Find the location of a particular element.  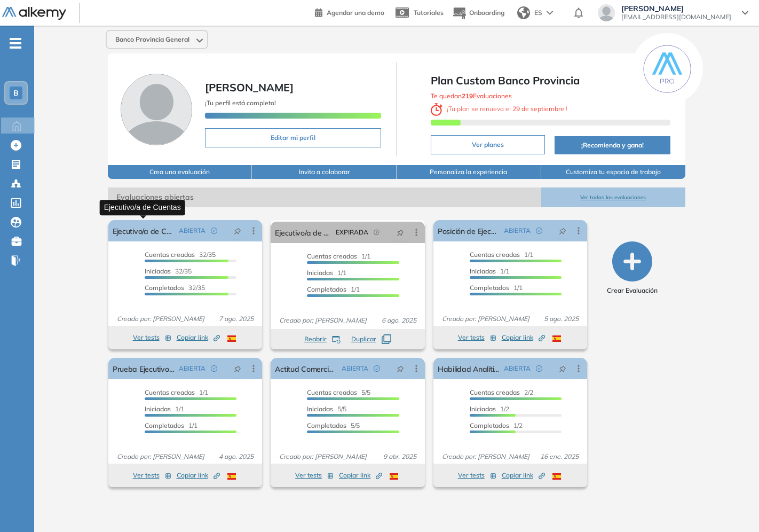

a: Posición de Ejecutivo/a de Cuentas is located at coordinates (469, 231).